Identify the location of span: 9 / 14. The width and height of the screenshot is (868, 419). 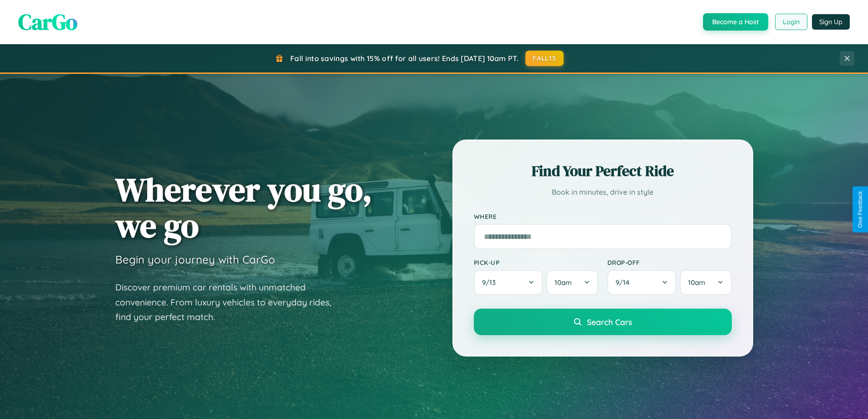
(625, 282).